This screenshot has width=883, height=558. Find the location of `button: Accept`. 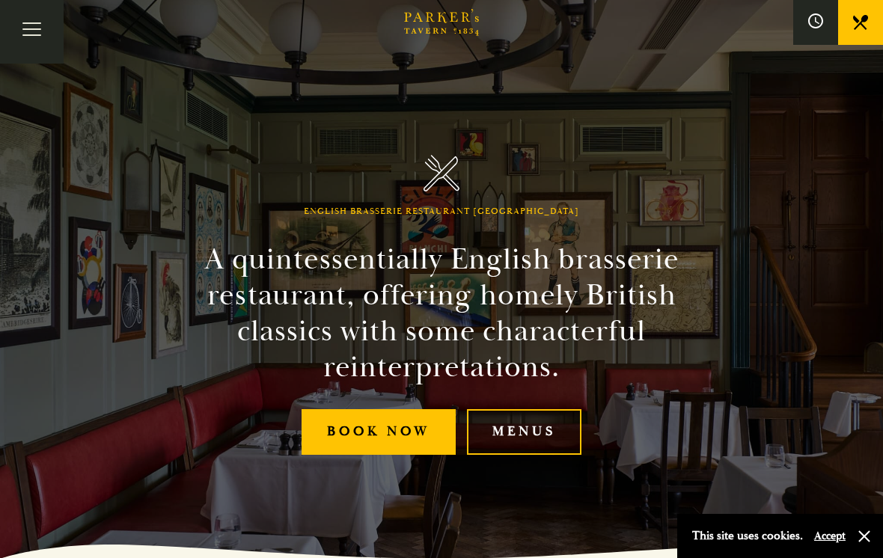

button: Accept is located at coordinates (830, 536).